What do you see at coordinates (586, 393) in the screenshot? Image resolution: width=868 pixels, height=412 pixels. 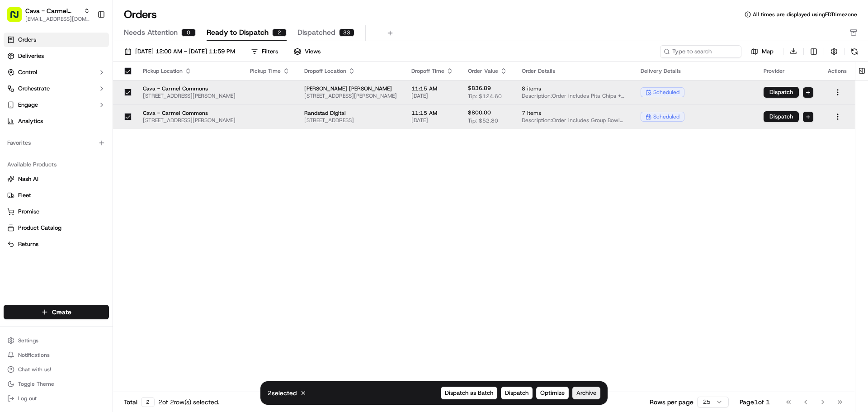 I see `span: Archive` at bounding box center [586, 393].